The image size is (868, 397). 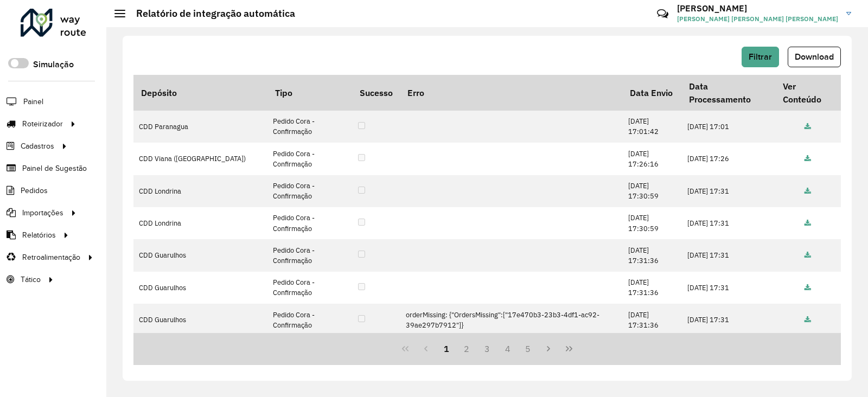 What do you see at coordinates (200, 126) in the screenshot?
I see `td: CDD Paranagua` at bounding box center [200, 126].